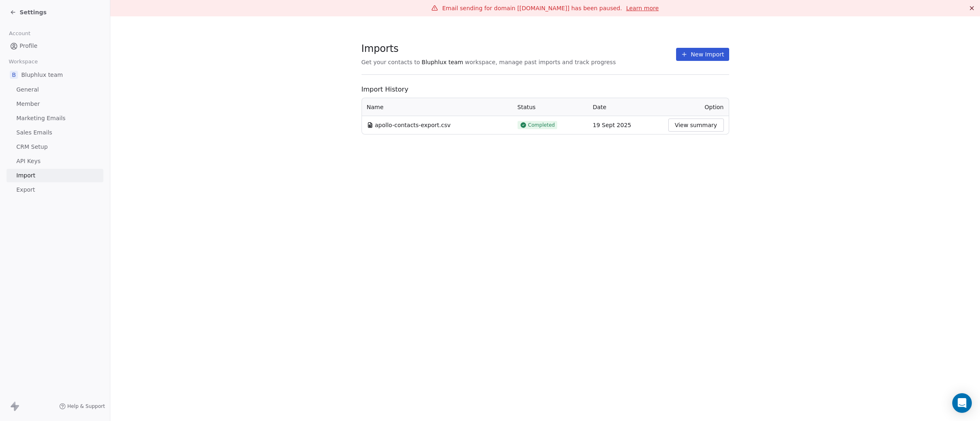 The height and width of the screenshot is (421, 980). Describe the element at coordinates (26, 175) in the screenshot. I see `span: Import` at that location.